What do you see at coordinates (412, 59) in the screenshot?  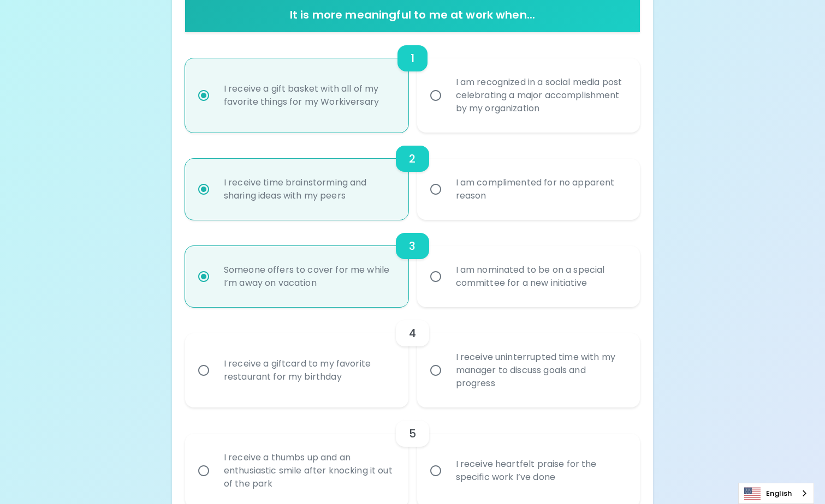 I see `h6: 1` at bounding box center [412, 59].